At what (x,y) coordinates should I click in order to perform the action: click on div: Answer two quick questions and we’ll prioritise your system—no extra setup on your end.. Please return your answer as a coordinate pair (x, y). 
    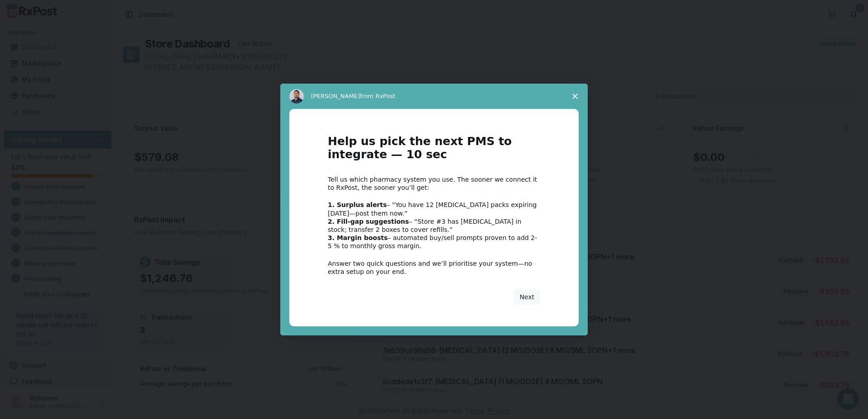
    Looking at the image, I should click on (434, 268).